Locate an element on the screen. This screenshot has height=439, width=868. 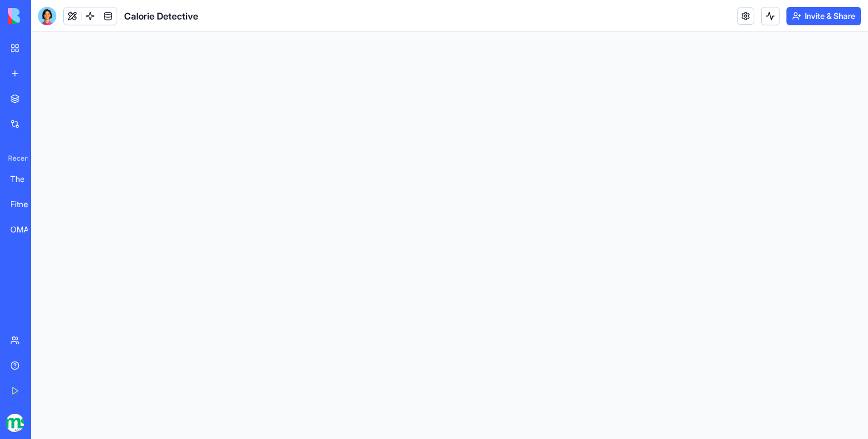
img: logo_transparent_kimjut.jpg is located at coordinates (15, 423).